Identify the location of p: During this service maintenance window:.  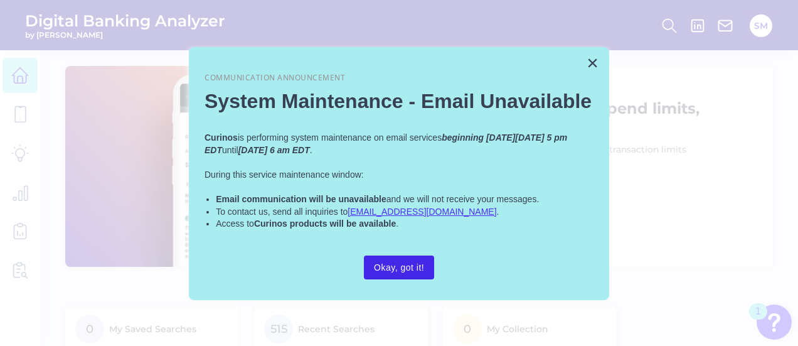
(399, 175).